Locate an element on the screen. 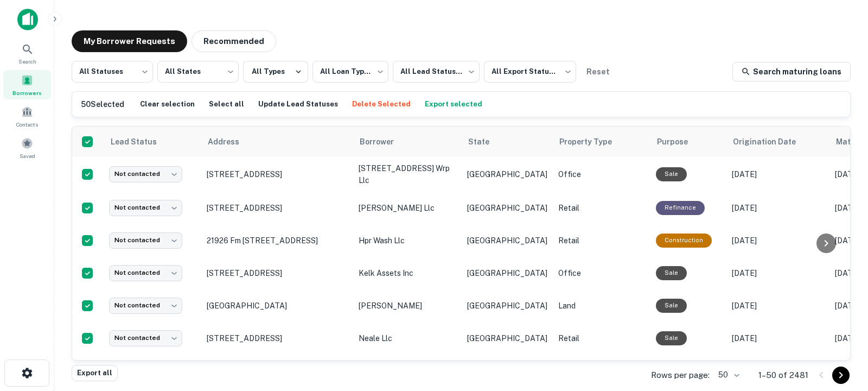 The image size is (868, 391). p: kelk assets inc is located at coordinates (408, 273).